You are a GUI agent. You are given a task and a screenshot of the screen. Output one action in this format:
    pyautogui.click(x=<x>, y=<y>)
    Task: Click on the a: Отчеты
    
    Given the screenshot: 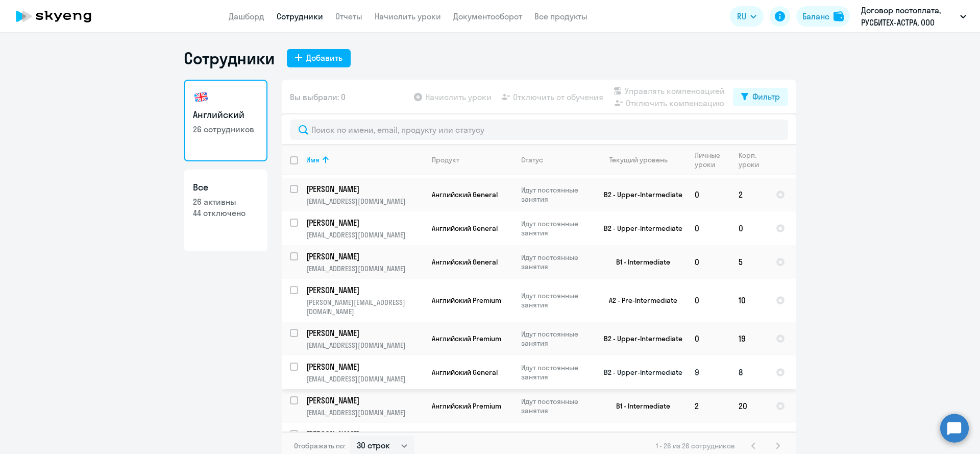 What is the action you would take?
    pyautogui.click(x=349, y=16)
    